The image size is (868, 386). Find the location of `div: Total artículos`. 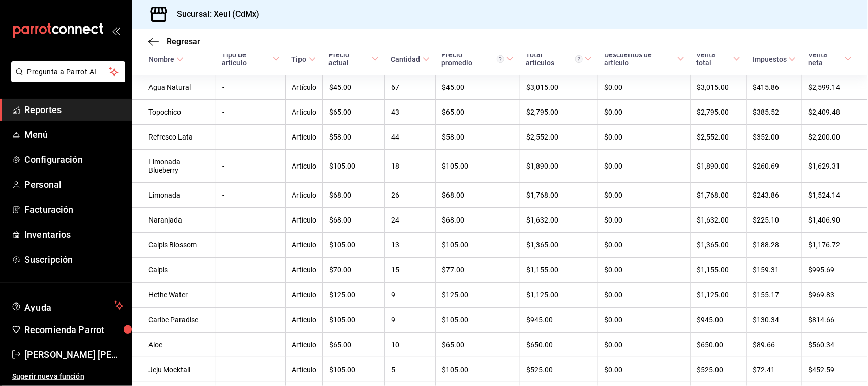

div: Total artículos is located at coordinates (555, 58).